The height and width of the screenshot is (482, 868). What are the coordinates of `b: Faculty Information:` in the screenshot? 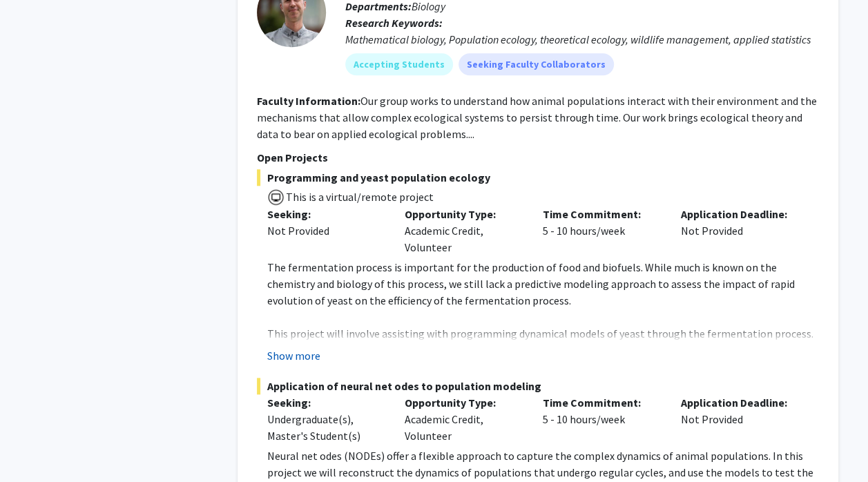 It's located at (309, 101).